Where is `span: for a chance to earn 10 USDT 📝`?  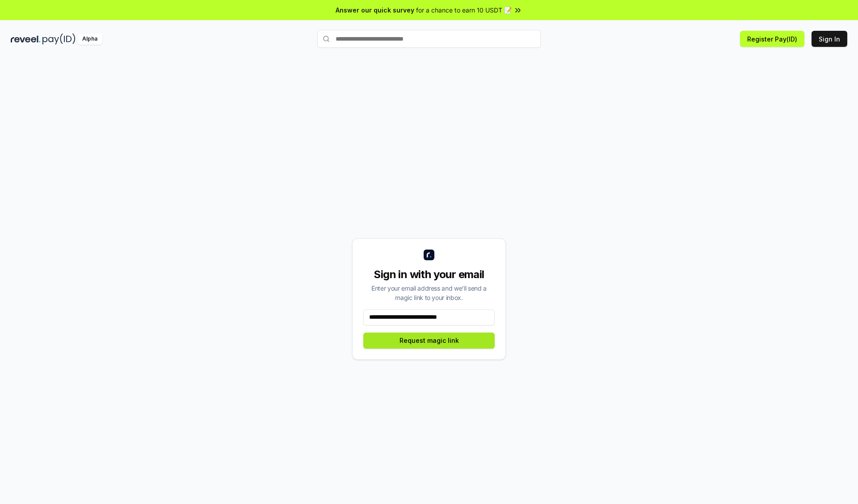 span: for a chance to earn 10 USDT 📝 is located at coordinates (464, 10).